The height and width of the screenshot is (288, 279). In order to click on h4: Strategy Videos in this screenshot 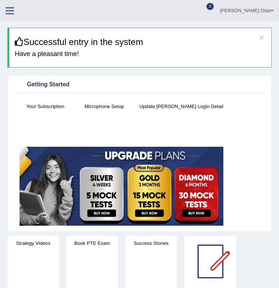, I will do `click(33, 243)`.